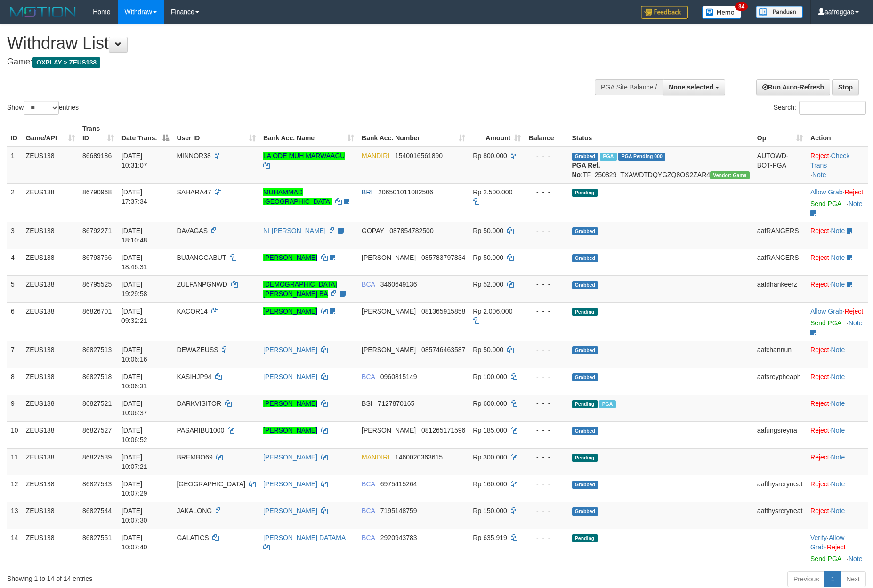 This screenshot has width=873, height=588. Describe the element at coordinates (398, 484) in the screenshot. I see `span: Copy 6975415264 to clipboard` at that location.